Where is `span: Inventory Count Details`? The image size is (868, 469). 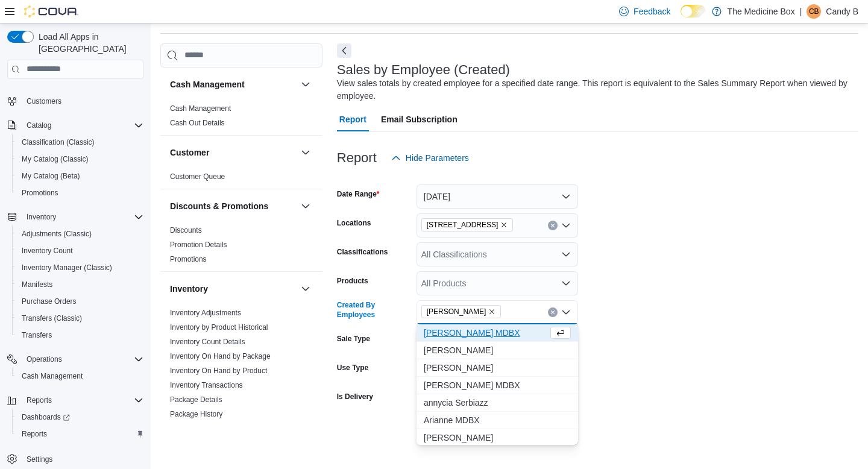
span: Inventory Count Details is located at coordinates (208, 341).